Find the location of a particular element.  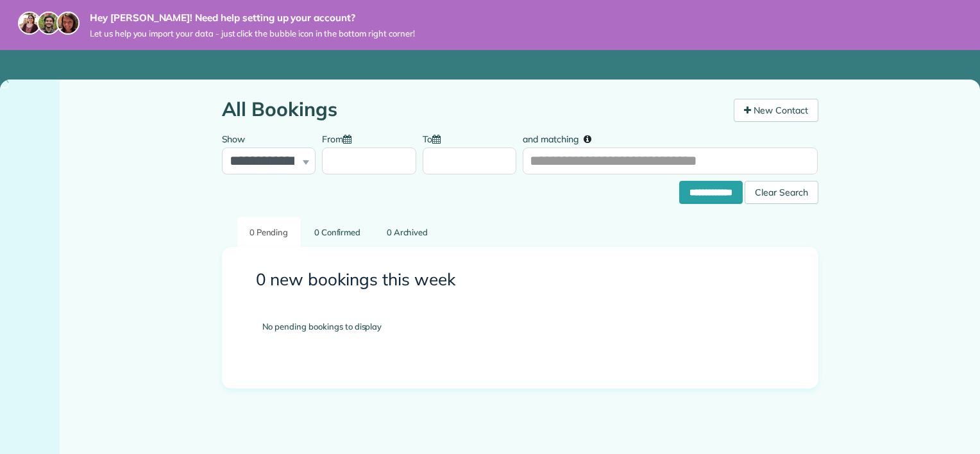

img: michelle-19f622bdf1676172e81f8f8fba1fb50e276960ebfe0243fe18214015130c80e4.jpg is located at coordinates (68, 23).